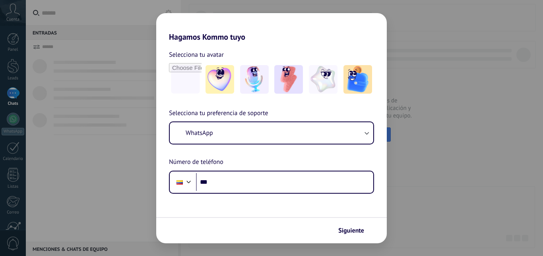 This screenshot has height=256, width=543. Describe the element at coordinates (272, 133) in the screenshot. I see `button: WhatsApp` at that location.